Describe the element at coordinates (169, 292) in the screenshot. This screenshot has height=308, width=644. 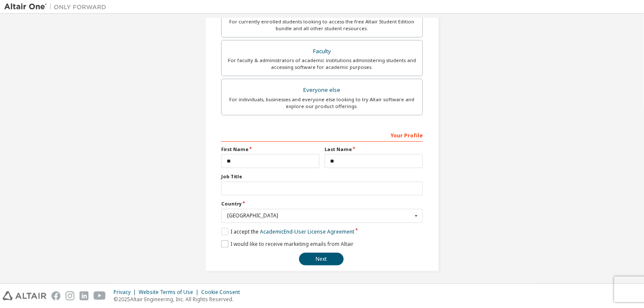
I see `div: Website Terms of Use` at that location.